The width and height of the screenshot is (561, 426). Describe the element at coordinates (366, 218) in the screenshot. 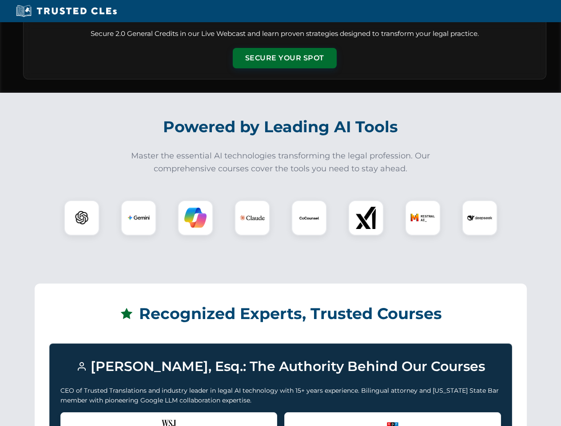

I see `img: xAI Logo` at that location.